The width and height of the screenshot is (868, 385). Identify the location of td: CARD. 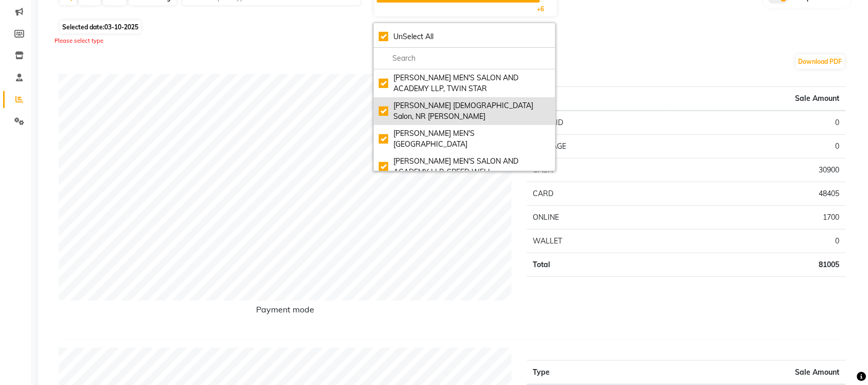
(598, 193).